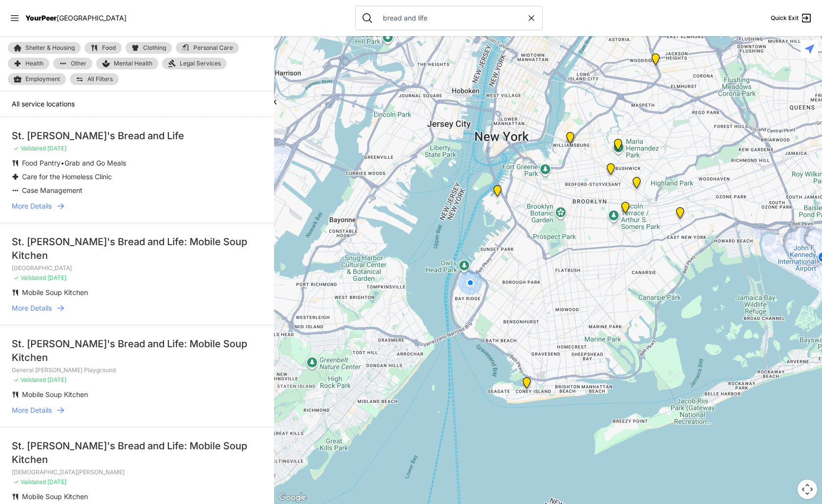 This screenshot has height=504, width=822. Describe the element at coordinates (44, 48) in the screenshot. I see `a: Shelter & Housing` at that location.